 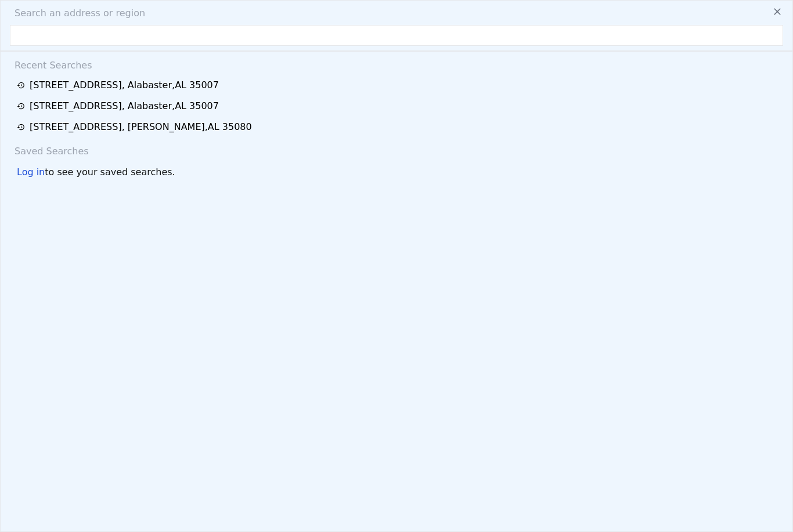 What do you see at coordinates (396, 63) in the screenshot?
I see `div: Recent Searches` at bounding box center [396, 63].